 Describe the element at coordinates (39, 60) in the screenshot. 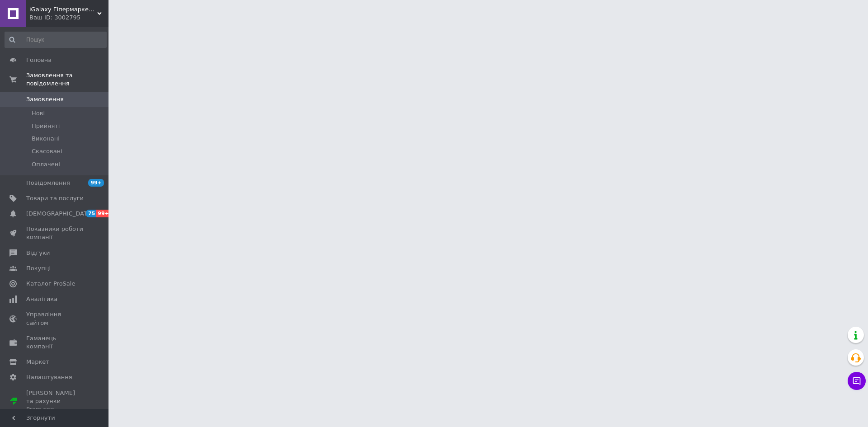

I see `span: Головна` at that location.